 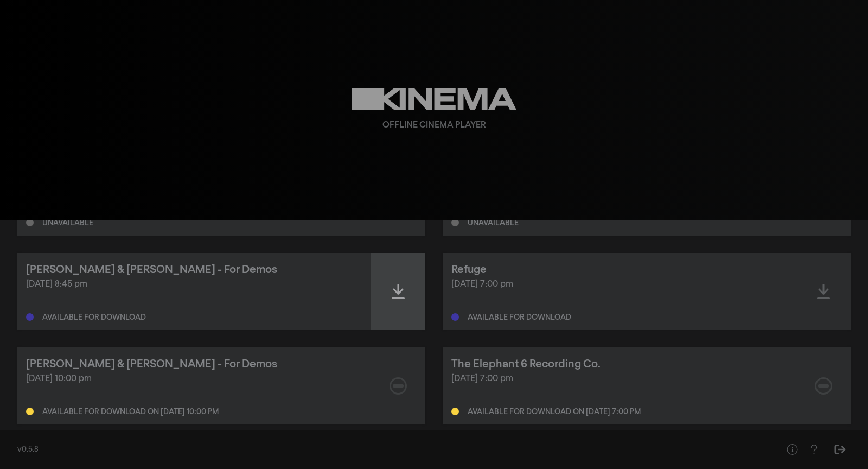 I want to click on div: The Elephant 6 Recording Co., so click(x=526, y=365).